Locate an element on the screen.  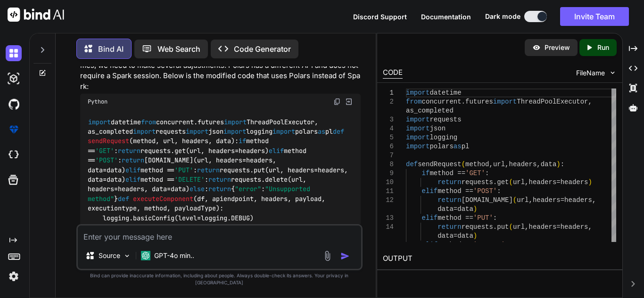
div: 4 is located at coordinates (388, 129).